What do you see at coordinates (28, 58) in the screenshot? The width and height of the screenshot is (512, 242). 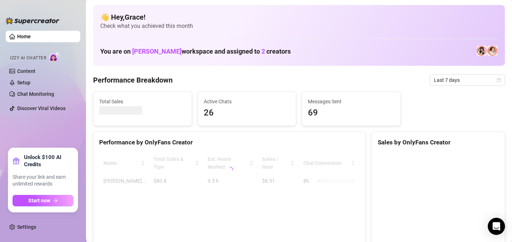 I see `span: Izzy AI Chatter` at bounding box center [28, 58].